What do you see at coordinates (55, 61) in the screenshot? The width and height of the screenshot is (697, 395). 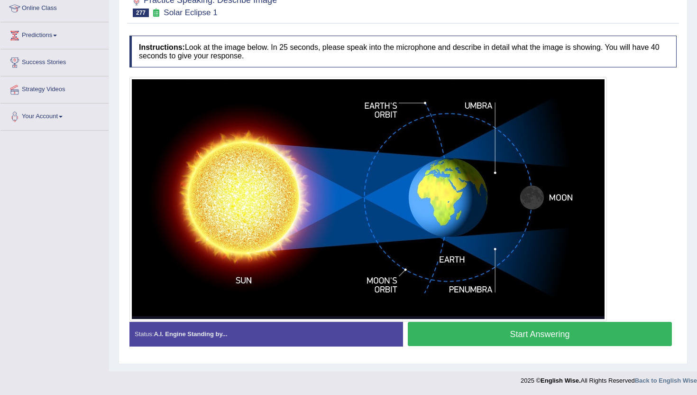 I see `a: Success Stories` at bounding box center [55, 61].